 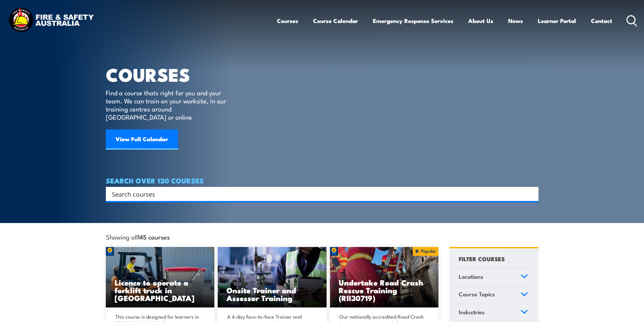 What do you see at coordinates (160, 278) in the screenshot?
I see `img: Licence to operate a forklift truck Training` at bounding box center [160, 278].